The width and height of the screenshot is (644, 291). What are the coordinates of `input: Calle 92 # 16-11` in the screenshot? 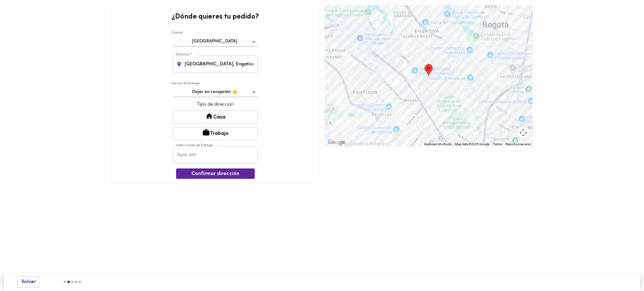 It's located at (221, 64).